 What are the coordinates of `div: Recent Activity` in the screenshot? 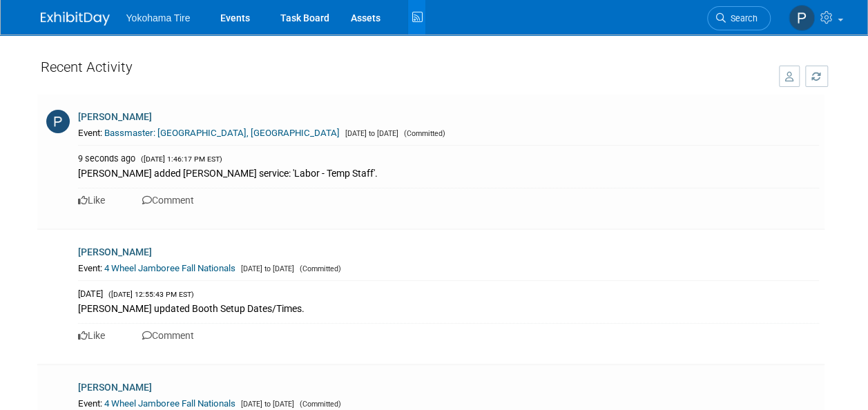 It's located at (403, 70).